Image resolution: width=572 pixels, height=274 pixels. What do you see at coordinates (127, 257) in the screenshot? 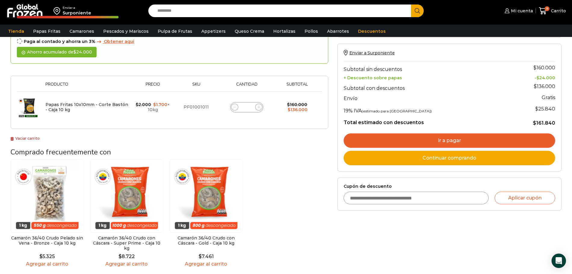
I see `bdi: 8.722` at bounding box center [127, 257].